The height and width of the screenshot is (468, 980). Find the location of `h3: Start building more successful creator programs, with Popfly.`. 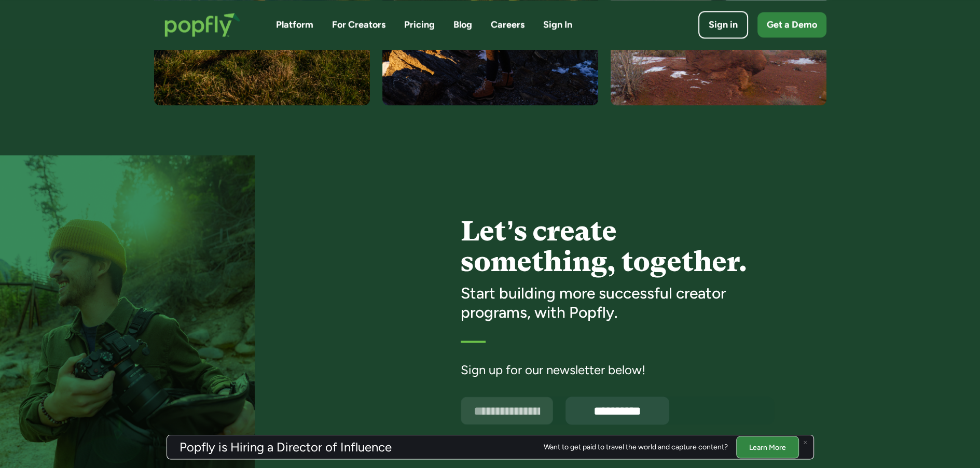

h3: Start building more successful creator programs, with Popfly. is located at coordinates (617, 302).